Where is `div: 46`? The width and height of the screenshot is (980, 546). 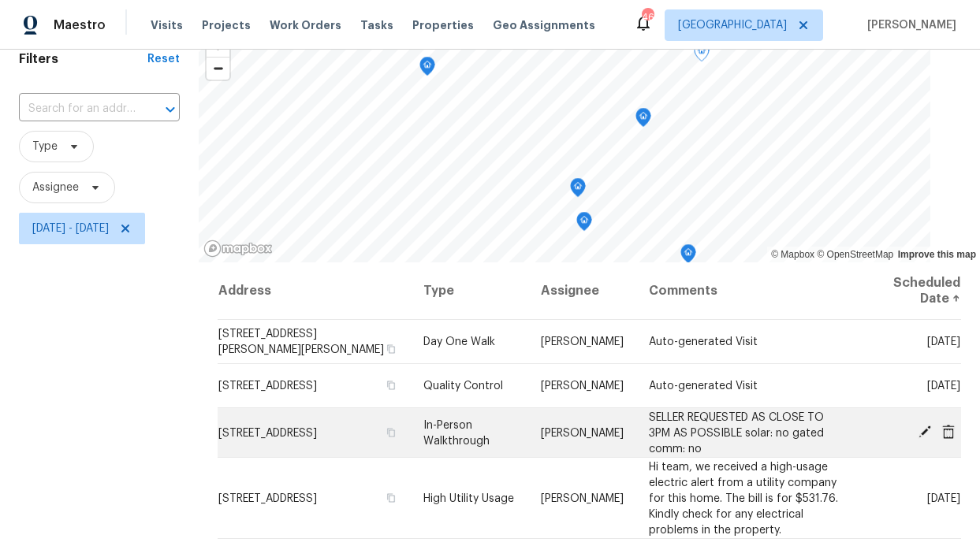 div: 46 is located at coordinates (647, 17).